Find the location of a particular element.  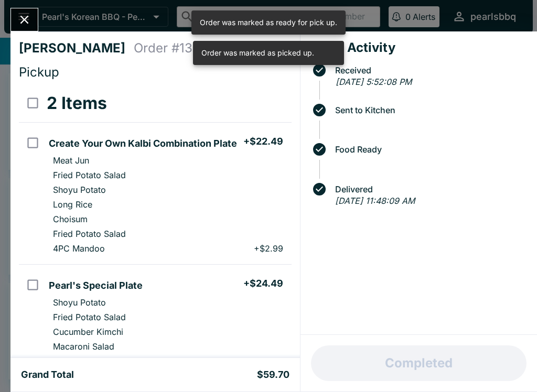

span: Pickup is located at coordinates (39, 72).